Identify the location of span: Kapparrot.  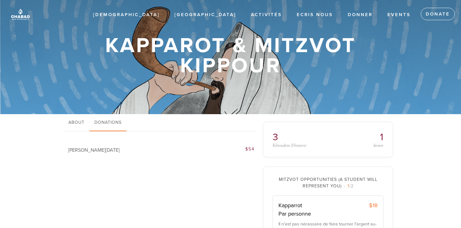
(290, 205).